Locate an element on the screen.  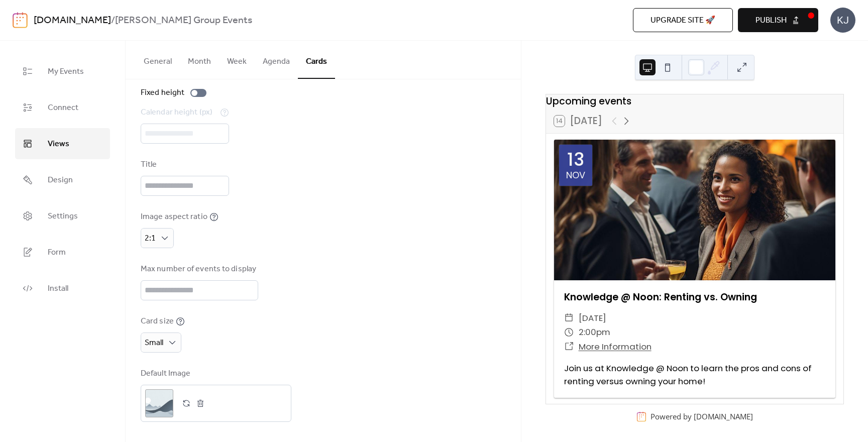
a: Views is located at coordinates (62, 143).